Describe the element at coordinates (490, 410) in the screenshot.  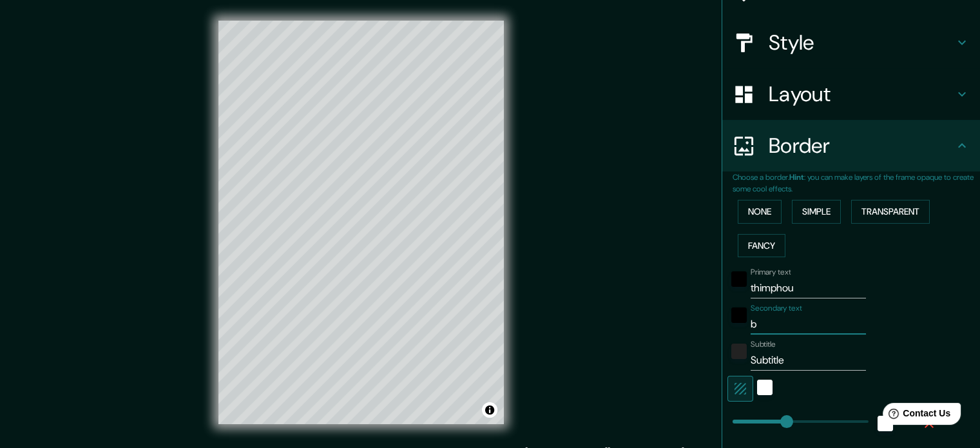
I see `button: Toggle attribution` at that location.